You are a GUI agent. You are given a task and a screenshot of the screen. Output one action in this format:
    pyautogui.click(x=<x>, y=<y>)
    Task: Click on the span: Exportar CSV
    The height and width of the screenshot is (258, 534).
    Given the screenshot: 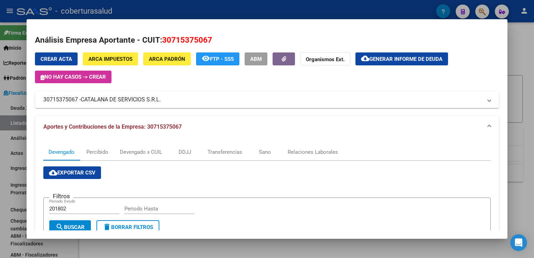 What is the action you would take?
    pyautogui.click(x=72, y=173)
    